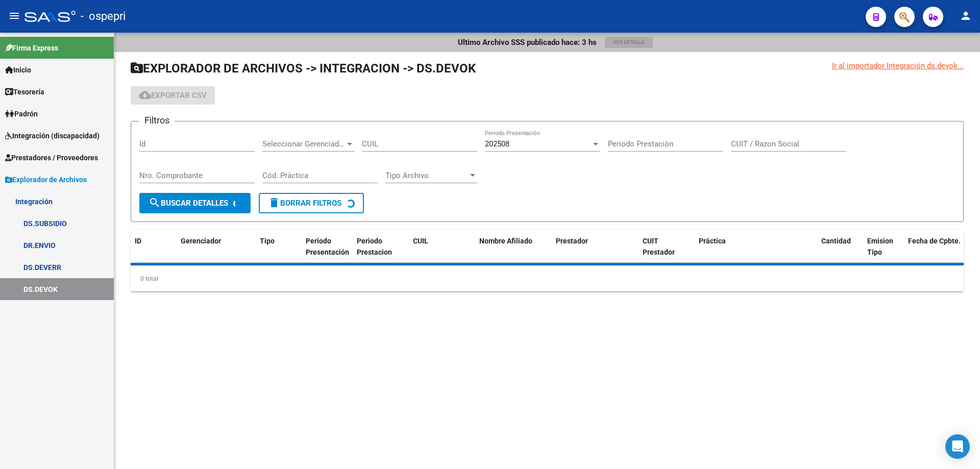 The image size is (980, 469). I want to click on button: Exportar CSV, so click(173, 95).